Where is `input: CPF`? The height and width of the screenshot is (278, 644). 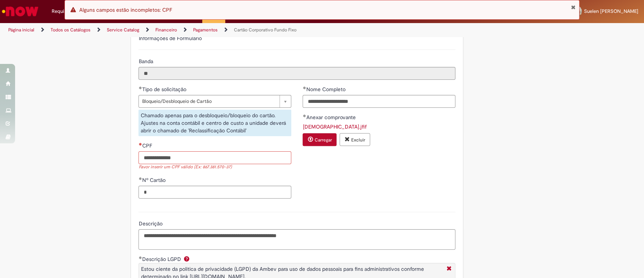
input: CPF is located at coordinates (215, 157).